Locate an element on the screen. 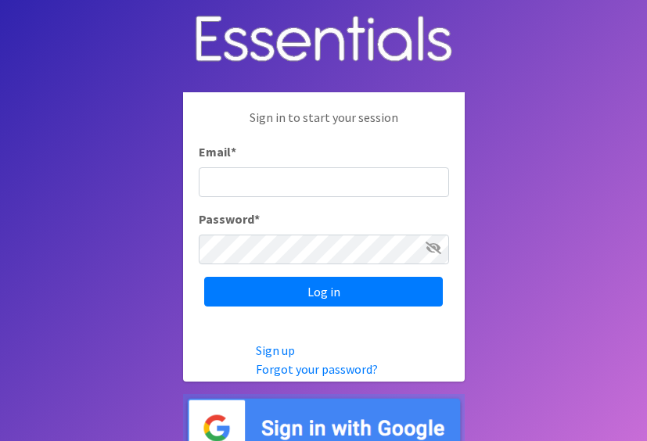 This screenshot has height=441, width=647. input: Log in is located at coordinates (323, 292).